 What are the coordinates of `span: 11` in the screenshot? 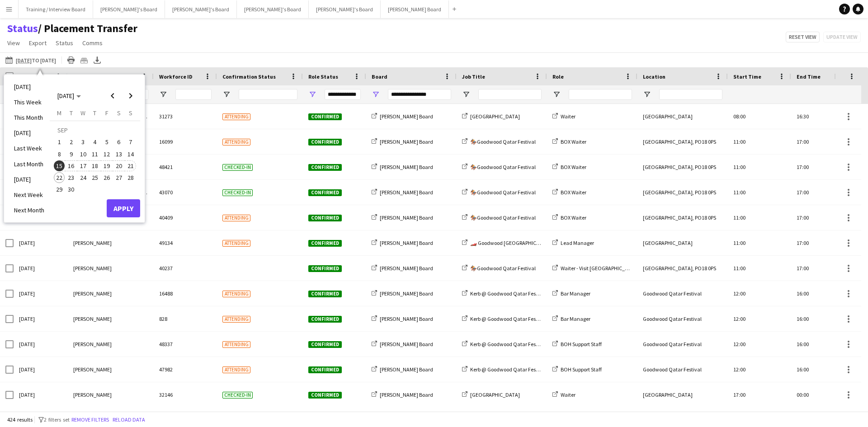 It's located at (95, 154).